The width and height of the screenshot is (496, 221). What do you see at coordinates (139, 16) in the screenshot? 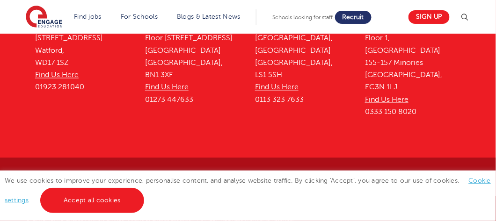
I see `a: For Schools` at bounding box center [139, 16].